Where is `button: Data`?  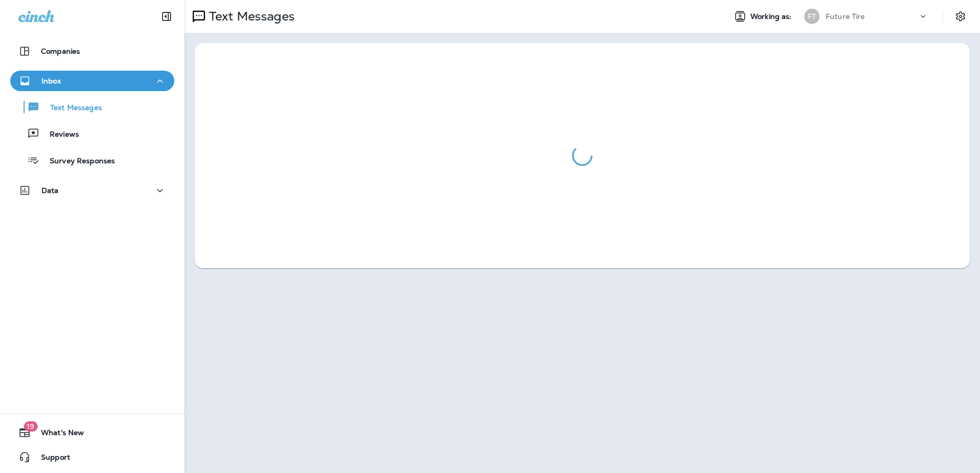
button: Data is located at coordinates (92, 190).